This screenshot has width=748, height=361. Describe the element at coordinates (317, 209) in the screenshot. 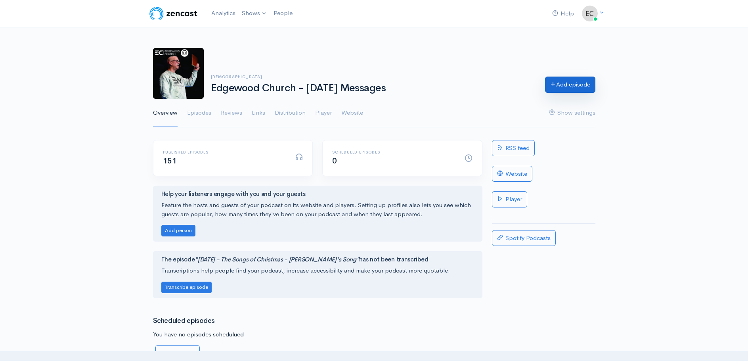

I see `p: Feature the hosts and guests of your podcast on its website and players. Setting up profiles also...` at that location.